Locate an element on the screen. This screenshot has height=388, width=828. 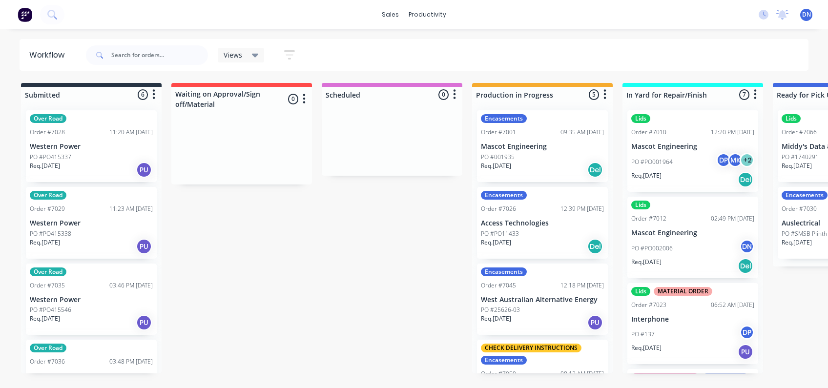
div: Order #7050 is located at coordinates (498, 374).